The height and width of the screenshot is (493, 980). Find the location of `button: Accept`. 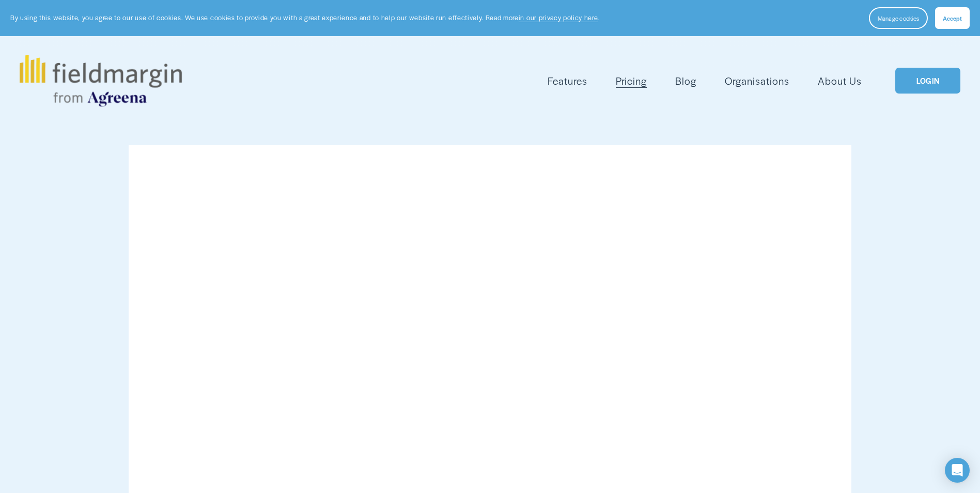

button: Accept is located at coordinates (952, 18).